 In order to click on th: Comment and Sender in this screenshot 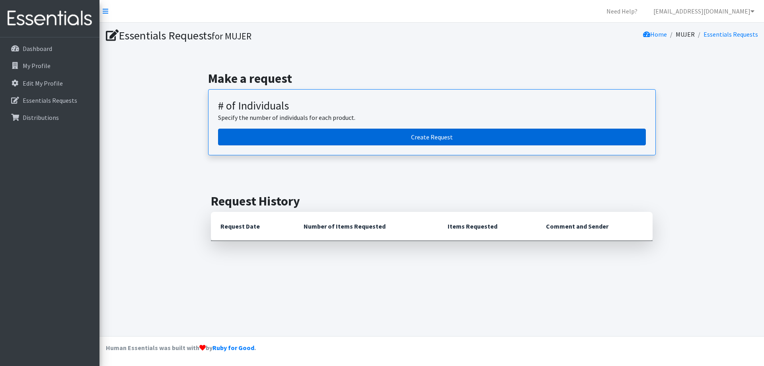, I will do `click(594, 226)`.